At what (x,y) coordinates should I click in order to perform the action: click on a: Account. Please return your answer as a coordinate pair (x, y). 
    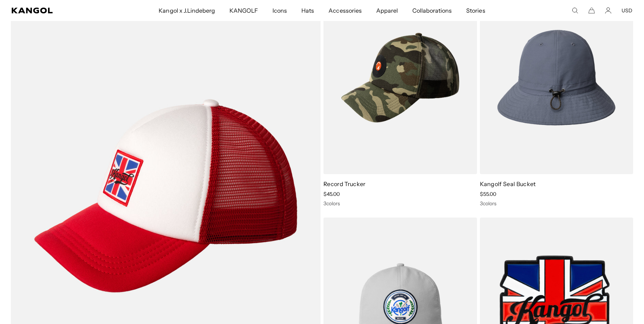
    Looking at the image, I should click on (608, 11).